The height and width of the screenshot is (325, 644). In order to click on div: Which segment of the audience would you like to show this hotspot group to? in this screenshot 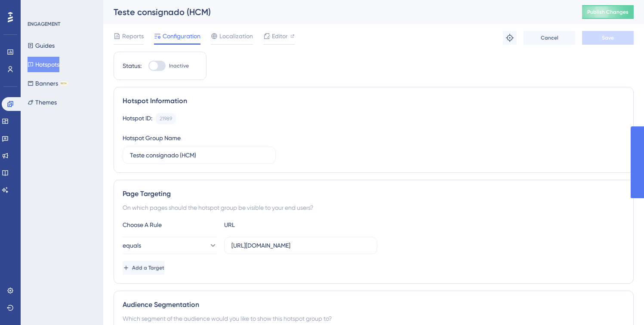, I will do `click(373, 318)`.